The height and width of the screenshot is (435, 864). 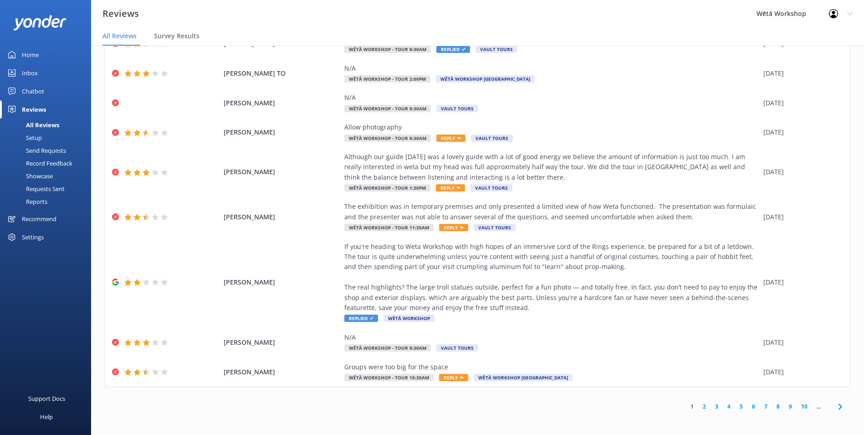 I want to click on div: If you're heading to Weta Workshop with high hopes of an immersive Lord of the Rings experience, ..., so click(x=552, y=277).